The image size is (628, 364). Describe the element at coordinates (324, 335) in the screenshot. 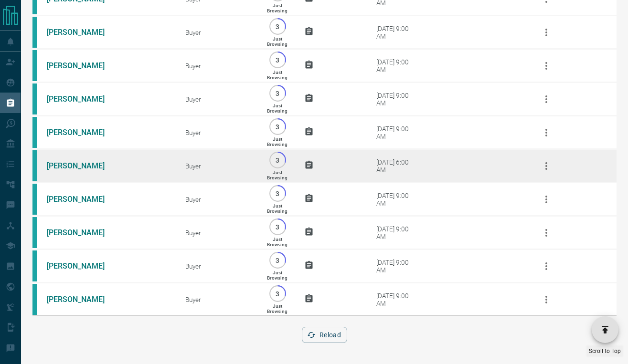

I see `button: Reload` at that location.